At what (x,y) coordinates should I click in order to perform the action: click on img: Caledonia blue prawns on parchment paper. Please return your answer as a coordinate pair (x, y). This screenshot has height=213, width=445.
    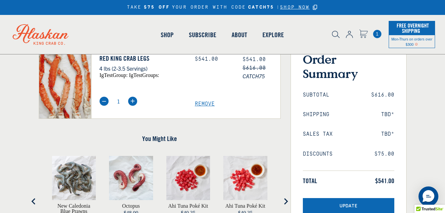
    Looking at the image, I should click on (74, 178).